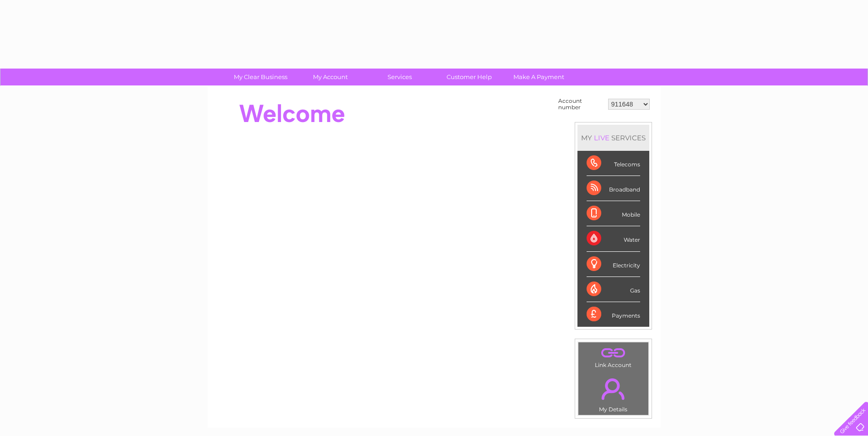 The width and height of the screenshot is (868, 436). What do you see at coordinates (614, 264) in the screenshot?
I see `div: Electricity` at bounding box center [614, 264].